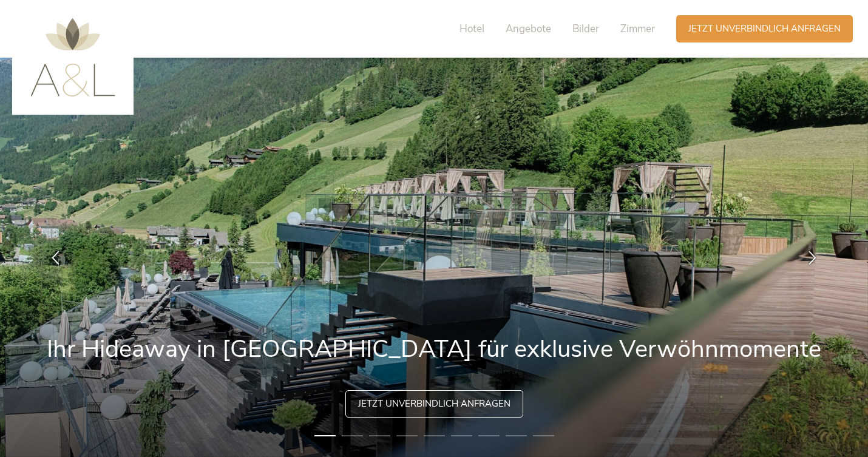 The width and height of the screenshot is (868, 457). I want to click on a: AMONTI & LUNARIS Wellnessresort, so click(72, 57).